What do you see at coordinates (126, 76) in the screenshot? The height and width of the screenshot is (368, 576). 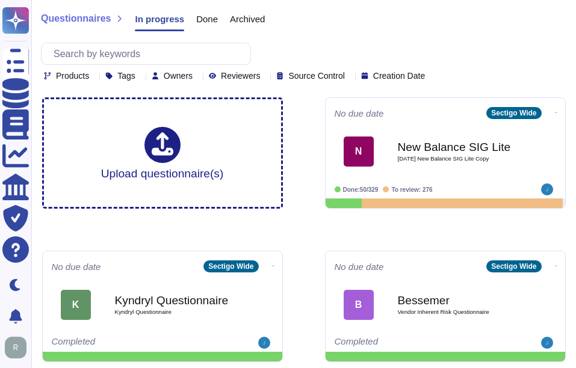 I see `span: Tags` at bounding box center [126, 76].